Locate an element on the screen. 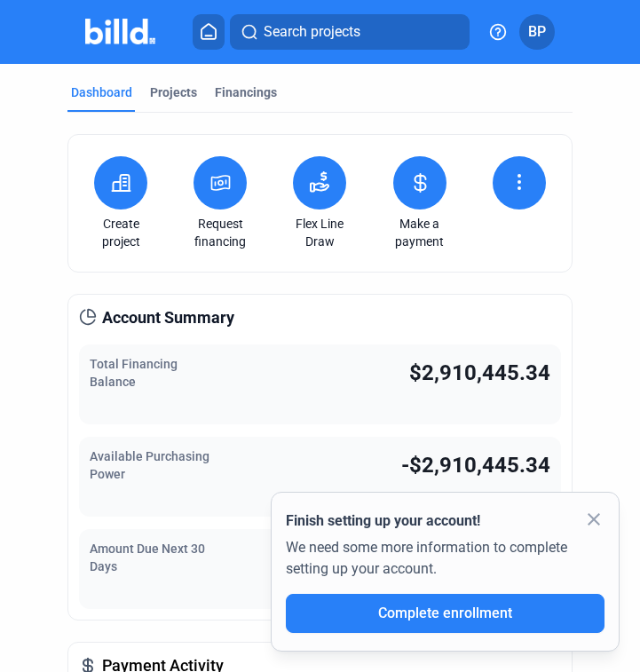 The width and height of the screenshot is (640, 672). span: -$2,910,445.34 is located at coordinates (475, 466).